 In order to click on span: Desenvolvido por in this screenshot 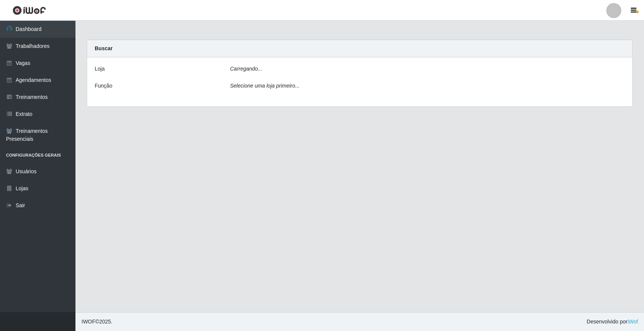, I will do `click(612, 322)`.